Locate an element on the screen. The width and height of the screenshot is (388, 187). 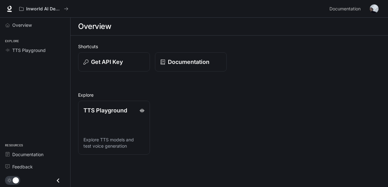
p: TTS Playground is located at coordinates (105, 110).